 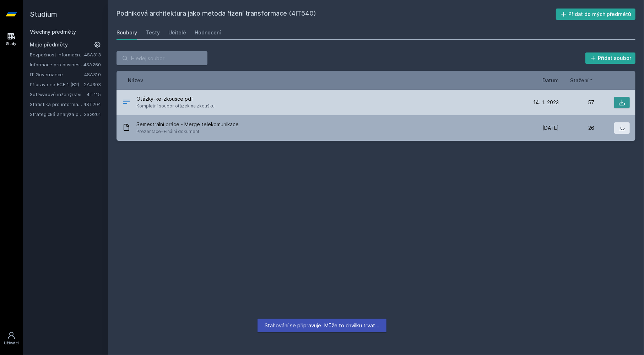 I want to click on a: 2AJ303, so click(x=93, y=85).